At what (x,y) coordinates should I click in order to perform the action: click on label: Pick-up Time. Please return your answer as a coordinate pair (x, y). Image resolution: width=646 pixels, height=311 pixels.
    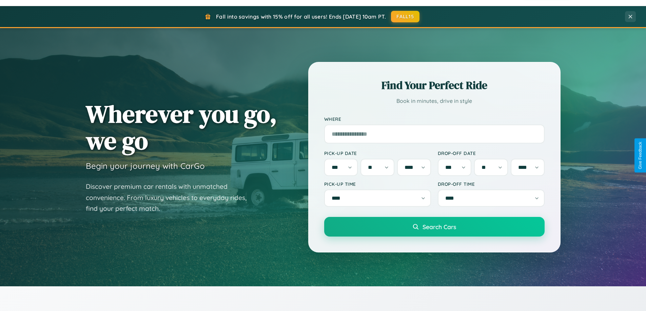
    Looking at the image, I should click on (377, 184).